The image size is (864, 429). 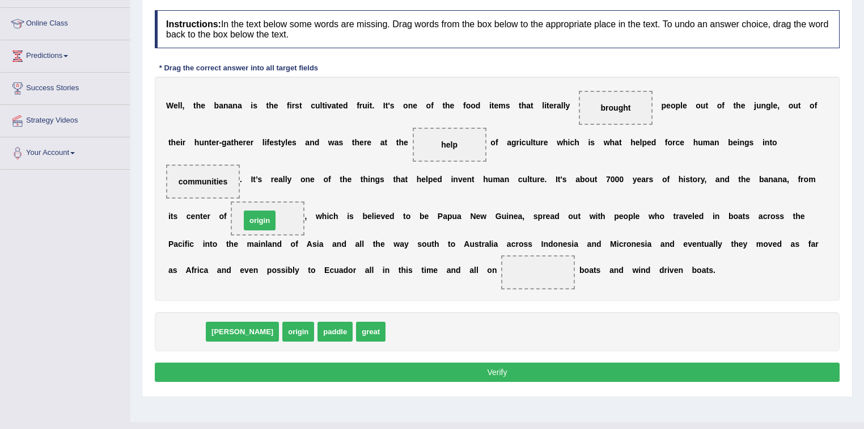 What do you see at coordinates (65, 151) in the screenshot?
I see `a: Your Account` at bounding box center [65, 151].